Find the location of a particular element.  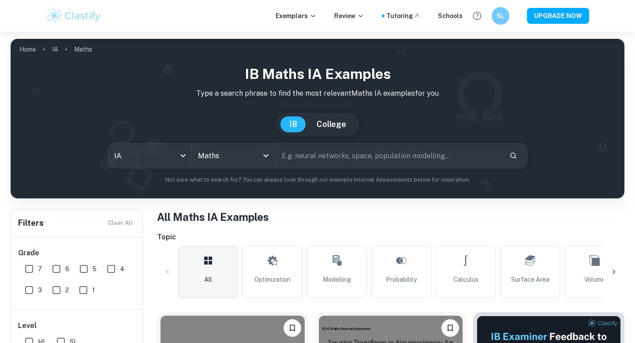

a: IA is located at coordinates (55, 49).